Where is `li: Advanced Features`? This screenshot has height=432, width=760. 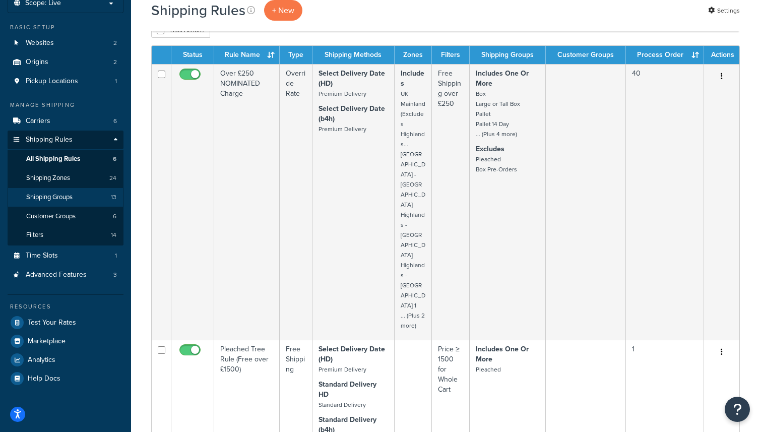 li: Advanced Features is located at coordinates (66, 275).